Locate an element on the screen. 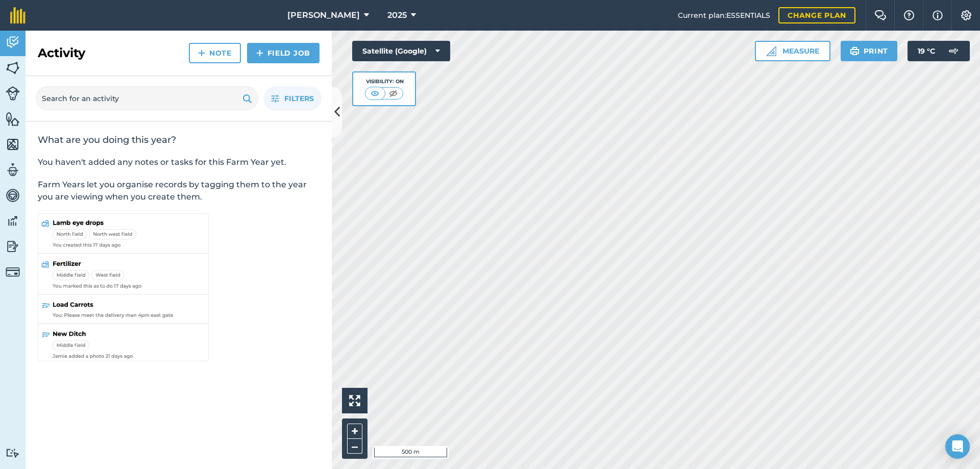 The height and width of the screenshot is (469, 980). span: 2025 is located at coordinates (397, 15).